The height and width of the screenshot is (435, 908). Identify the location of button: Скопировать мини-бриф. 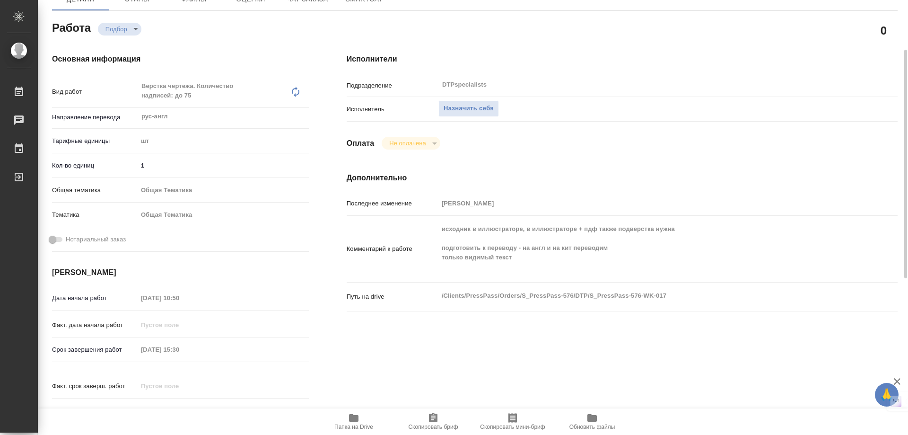
(513, 422).